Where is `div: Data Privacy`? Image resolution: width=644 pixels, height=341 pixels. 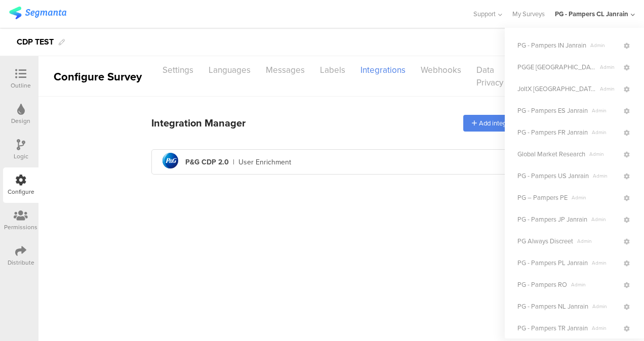
div: Data Privacy is located at coordinates (498, 76).